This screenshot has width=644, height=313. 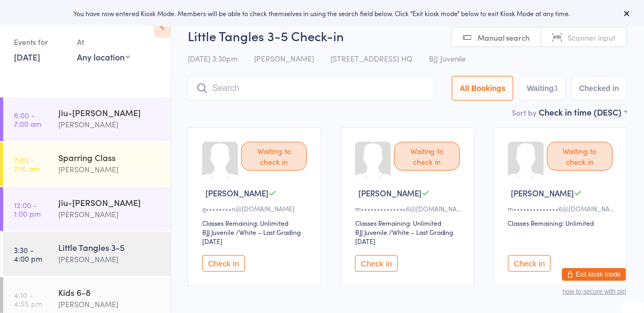 I want to click on div: Sparring Class, so click(x=110, y=157).